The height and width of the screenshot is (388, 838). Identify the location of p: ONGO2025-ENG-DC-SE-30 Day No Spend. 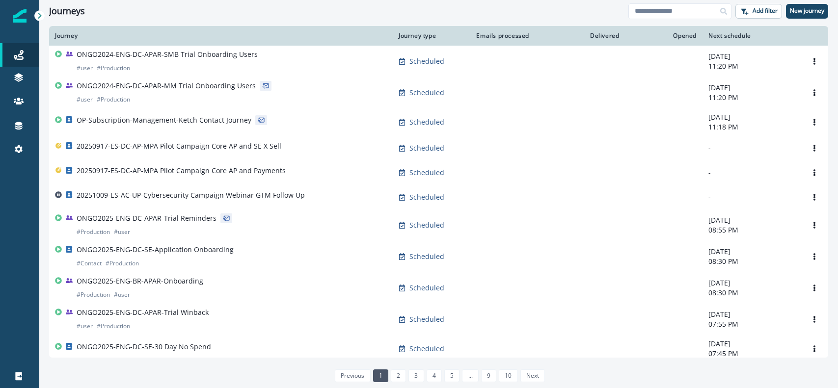
(144, 347).